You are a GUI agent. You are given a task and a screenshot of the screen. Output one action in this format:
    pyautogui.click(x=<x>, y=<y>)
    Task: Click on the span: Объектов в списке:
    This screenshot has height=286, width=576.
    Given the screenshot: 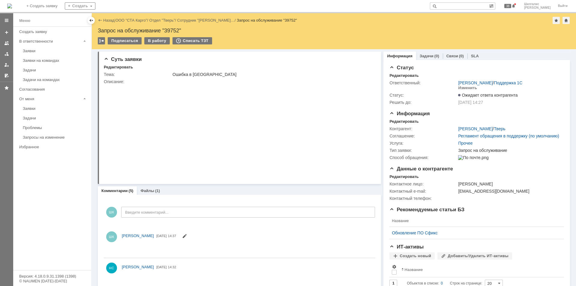 What is the action you would take?
    pyautogui.click(x=423, y=283)
    